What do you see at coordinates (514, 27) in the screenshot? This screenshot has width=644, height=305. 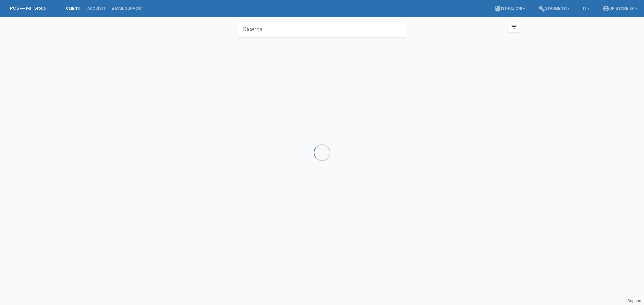 I see `i: filter_list` at bounding box center [514, 27].